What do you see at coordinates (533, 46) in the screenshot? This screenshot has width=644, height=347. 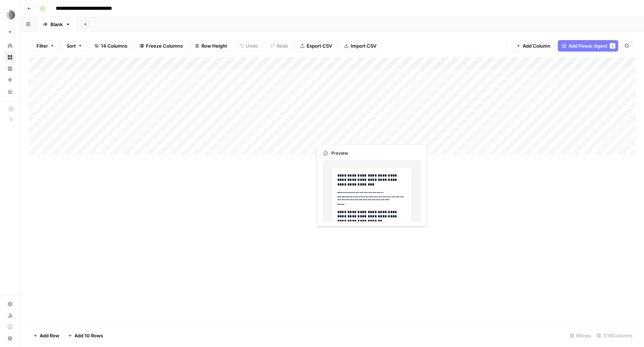 I see `button: Add Column` at bounding box center [533, 46].